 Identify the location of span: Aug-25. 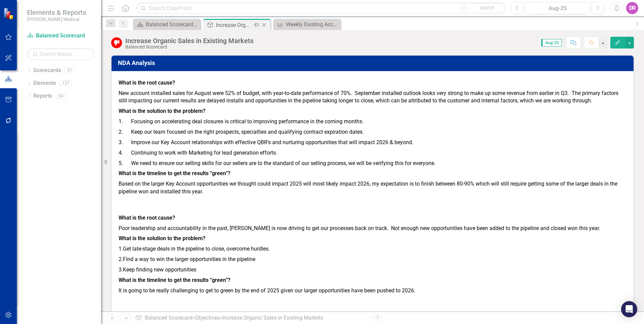
(551, 43).